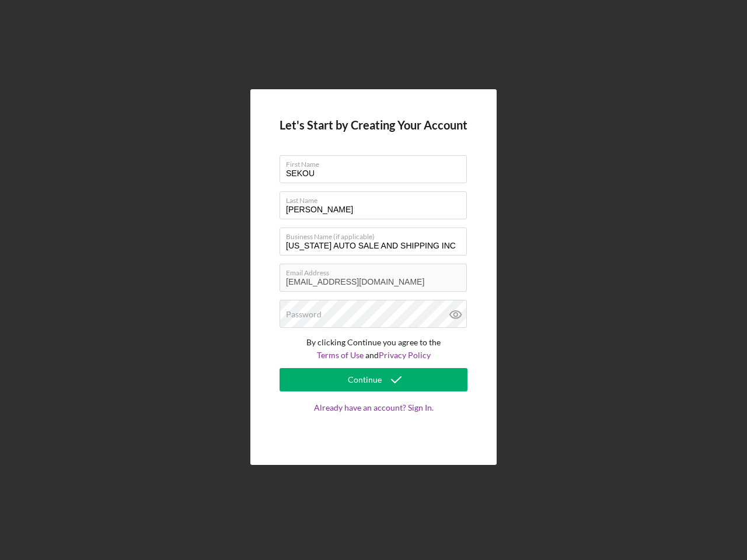 Image resolution: width=747 pixels, height=560 pixels. What do you see at coordinates (376, 270) in the screenshot?
I see `label: Email Address` at bounding box center [376, 270].